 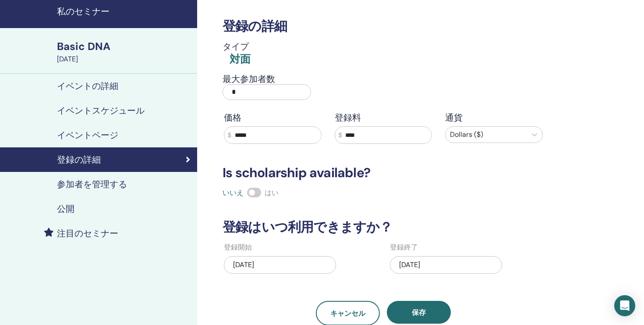 I want to click on h4: 登録料, so click(x=383, y=118).